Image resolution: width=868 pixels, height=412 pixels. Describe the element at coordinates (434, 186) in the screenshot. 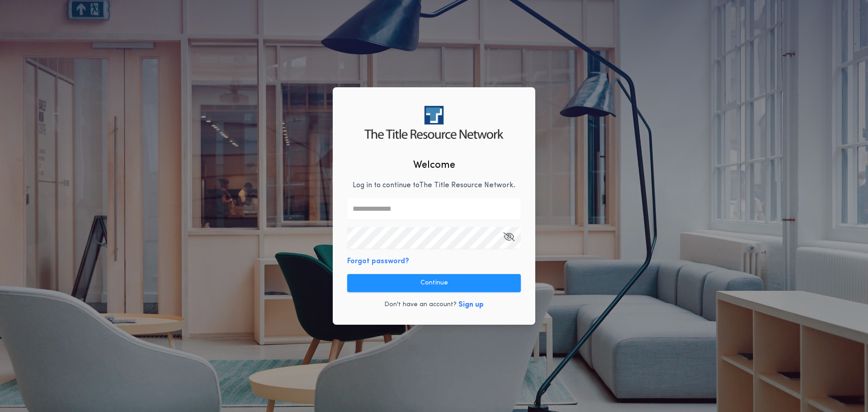

I see `p: Log in to continue to The Title Resource Network .` at that location.